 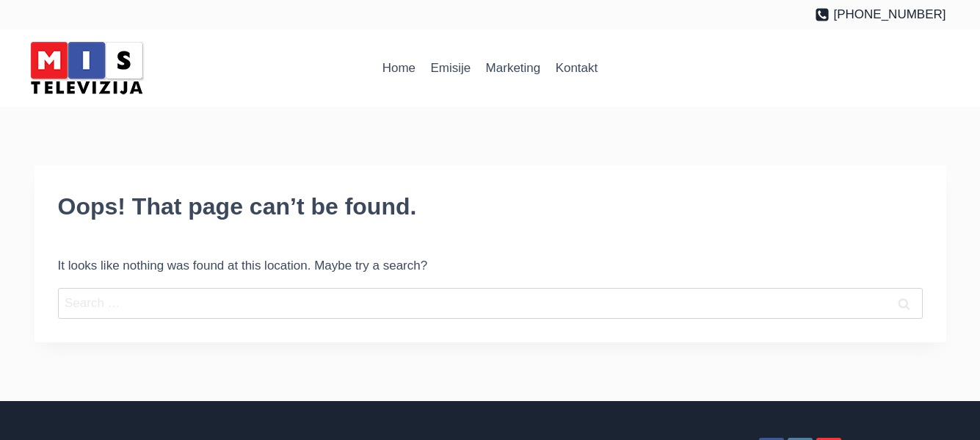 I want to click on img: MIS Television, so click(x=87, y=67).